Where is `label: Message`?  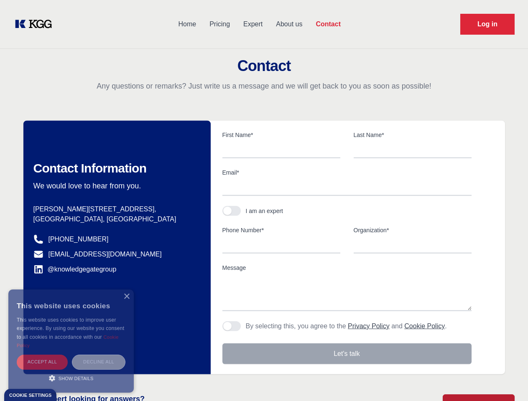
label: Message is located at coordinates (347, 268).